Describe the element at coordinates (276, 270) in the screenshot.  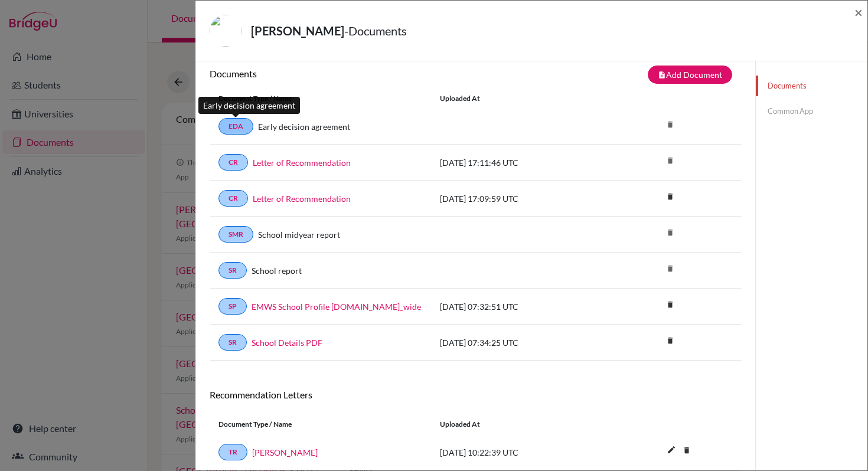
I see `a: School report` at that location.